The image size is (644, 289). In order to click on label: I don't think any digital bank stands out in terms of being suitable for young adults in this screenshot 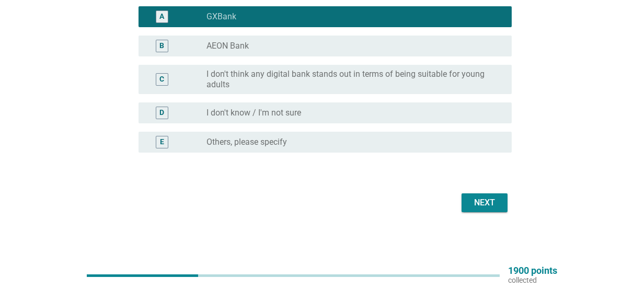, I will do `click(350, 79)`.